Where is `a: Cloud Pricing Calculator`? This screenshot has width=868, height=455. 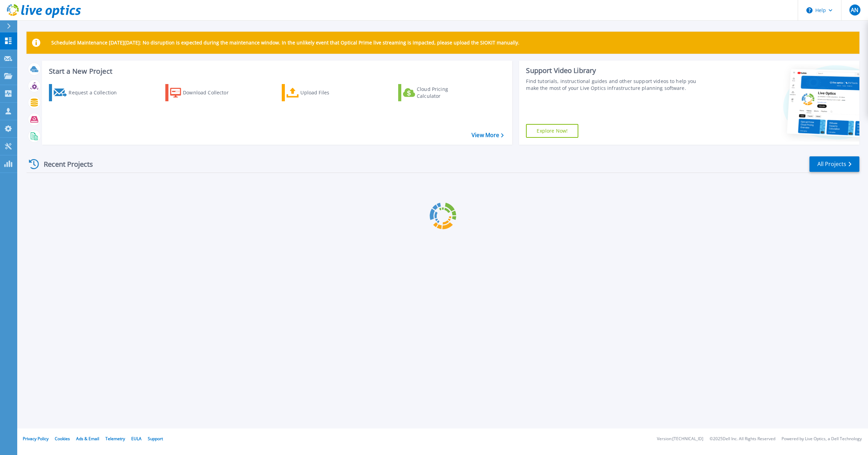
a: Cloud Pricing Calculator is located at coordinates (437, 93).